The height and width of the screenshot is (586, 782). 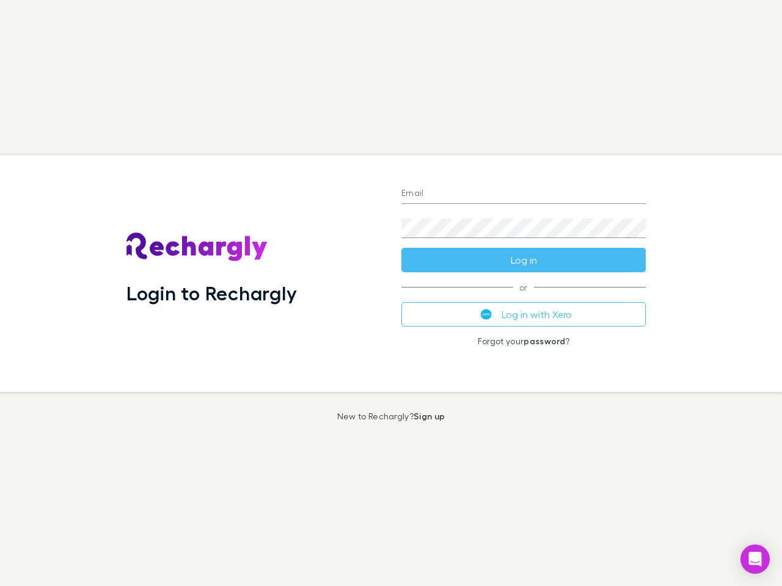 What do you see at coordinates (523, 260) in the screenshot?
I see `button: Log in` at bounding box center [523, 260].